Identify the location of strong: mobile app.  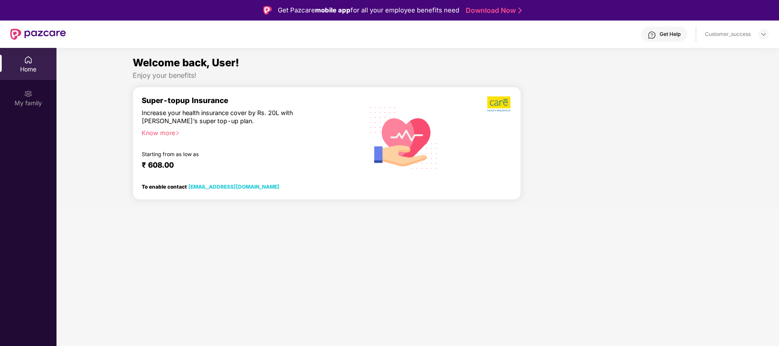
(332, 10).